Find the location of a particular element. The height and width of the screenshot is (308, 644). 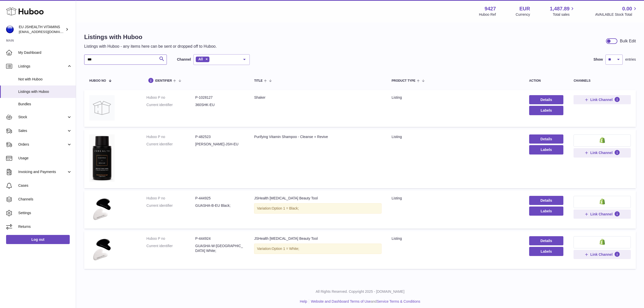

a: Service Terms & Conditions is located at coordinates (398, 301).